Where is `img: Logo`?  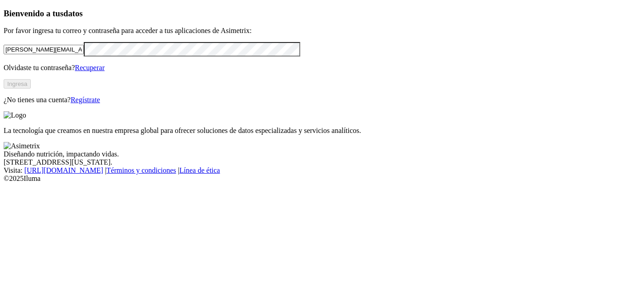
img: Logo is located at coordinates (15, 116).